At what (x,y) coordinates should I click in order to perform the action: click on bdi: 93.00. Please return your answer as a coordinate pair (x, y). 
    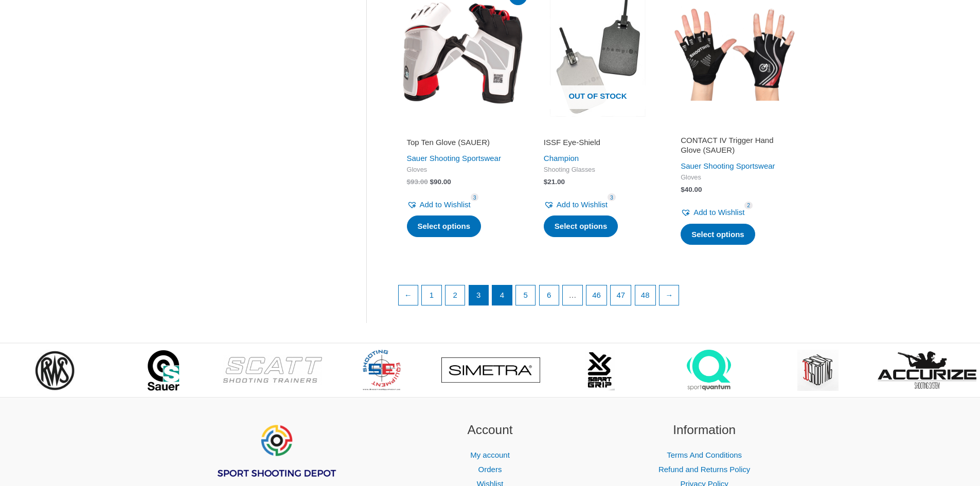
    Looking at the image, I should click on (417, 182).